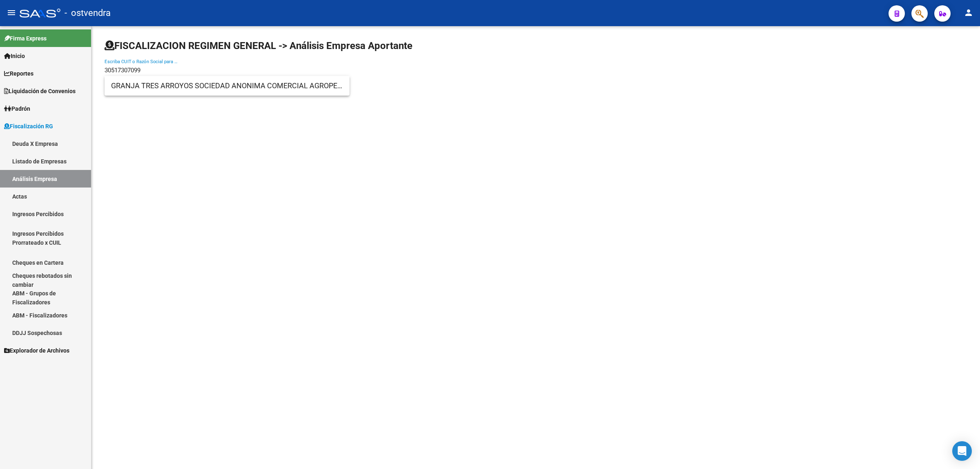  What do you see at coordinates (969, 13) in the screenshot?
I see `mat-icon: person` at bounding box center [969, 13].